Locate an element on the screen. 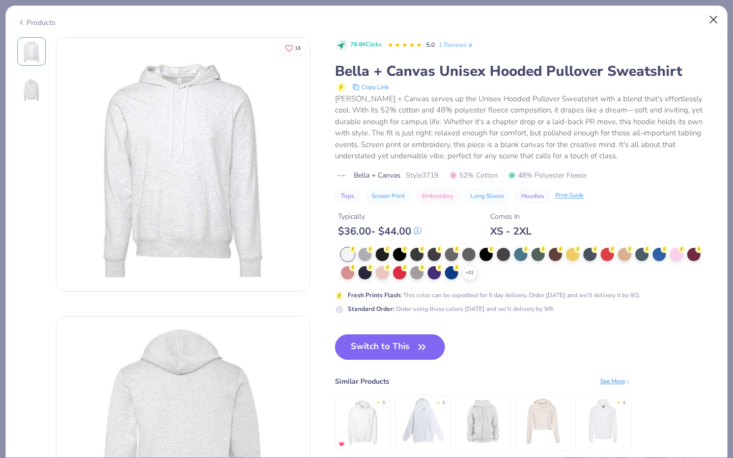 The height and width of the screenshot is (458, 733). img: Back is located at coordinates (32, 90).